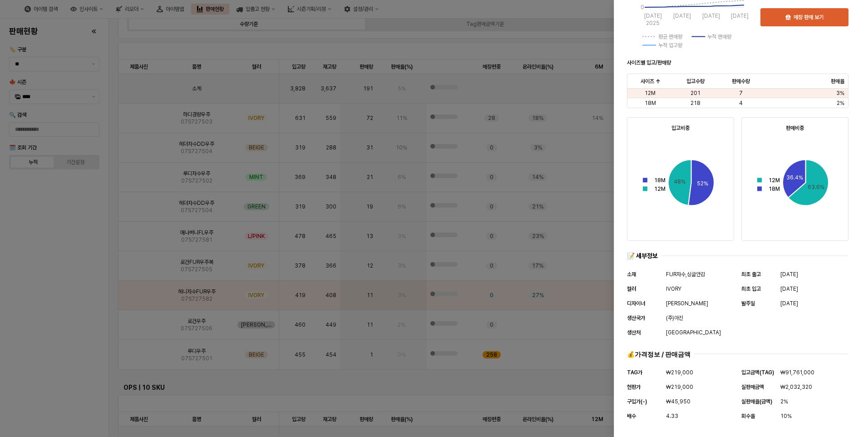  I want to click on span: 사이즈, so click(647, 81).